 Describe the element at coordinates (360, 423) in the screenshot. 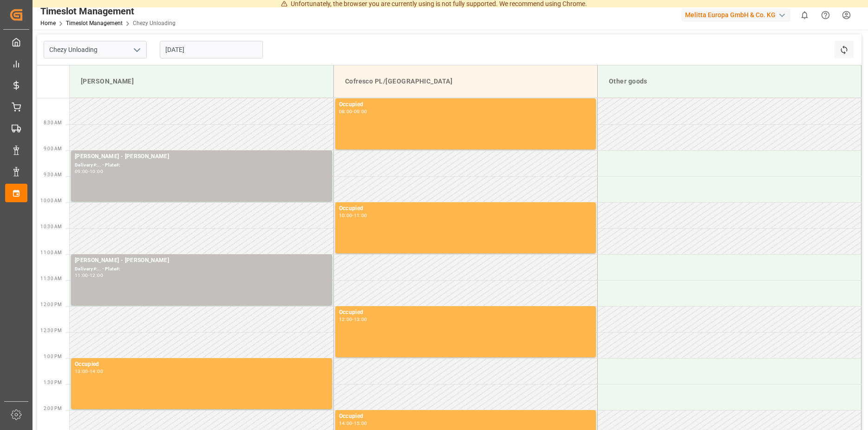

I see `div: 15:00` at that location.